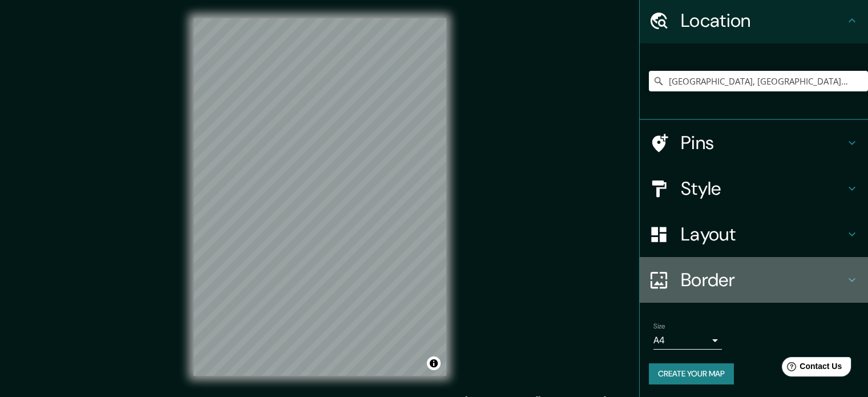  Describe the element at coordinates (763, 21) in the screenshot. I see `h4: Location` at that location.